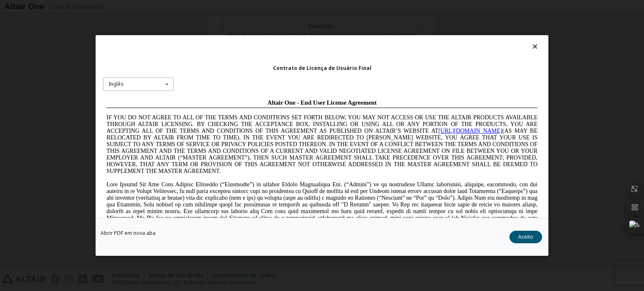 The image size is (644, 291). Describe the element at coordinates (128, 233) in the screenshot. I see `font: Abrir PDF em nova aba` at that location.